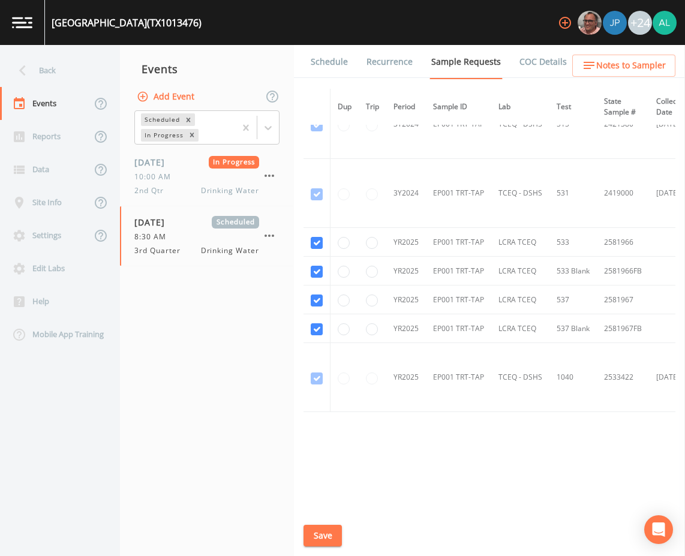 Image resolution: width=685 pixels, height=556 pixels. What do you see at coordinates (520, 107) in the screenshot?
I see `th: Lab` at bounding box center [520, 107].